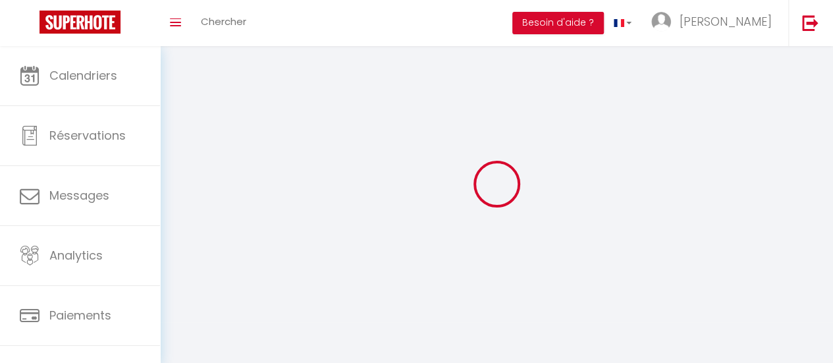 Image resolution: width=833 pixels, height=363 pixels. I want to click on span: Messages, so click(79, 195).